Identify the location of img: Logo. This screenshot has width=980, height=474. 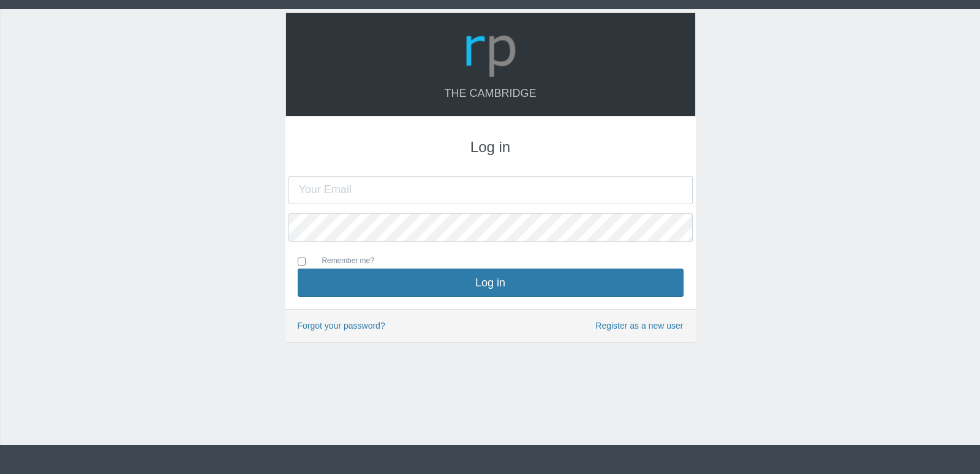
(491, 52).